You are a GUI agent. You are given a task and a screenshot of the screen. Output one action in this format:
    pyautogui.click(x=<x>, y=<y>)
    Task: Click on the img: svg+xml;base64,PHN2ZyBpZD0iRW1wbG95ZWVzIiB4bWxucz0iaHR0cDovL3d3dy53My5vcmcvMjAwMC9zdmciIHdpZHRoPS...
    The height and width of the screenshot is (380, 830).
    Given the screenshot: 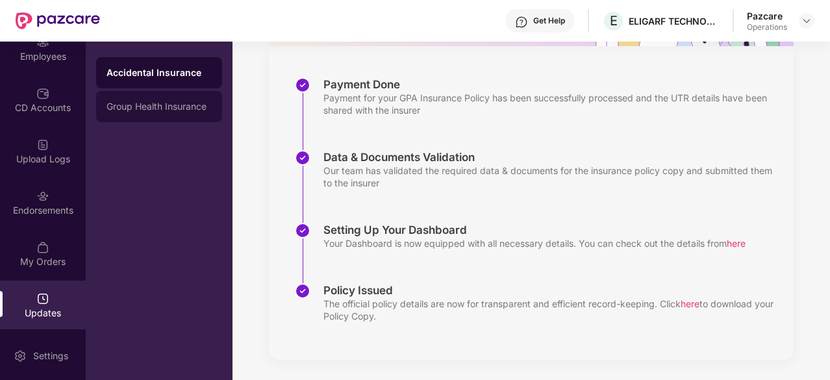 What is the action you would take?
    pyautogui.click(x=43, y=42)
    